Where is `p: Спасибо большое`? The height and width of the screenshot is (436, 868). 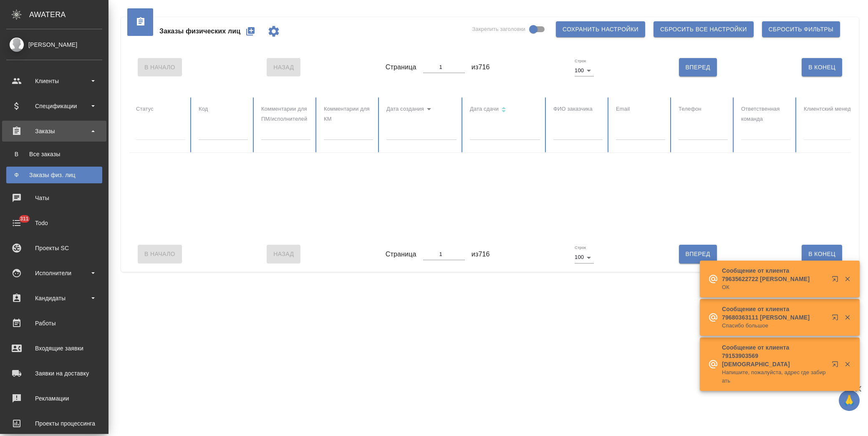
p: Спасибо большое is located at coordinates (774, 326).